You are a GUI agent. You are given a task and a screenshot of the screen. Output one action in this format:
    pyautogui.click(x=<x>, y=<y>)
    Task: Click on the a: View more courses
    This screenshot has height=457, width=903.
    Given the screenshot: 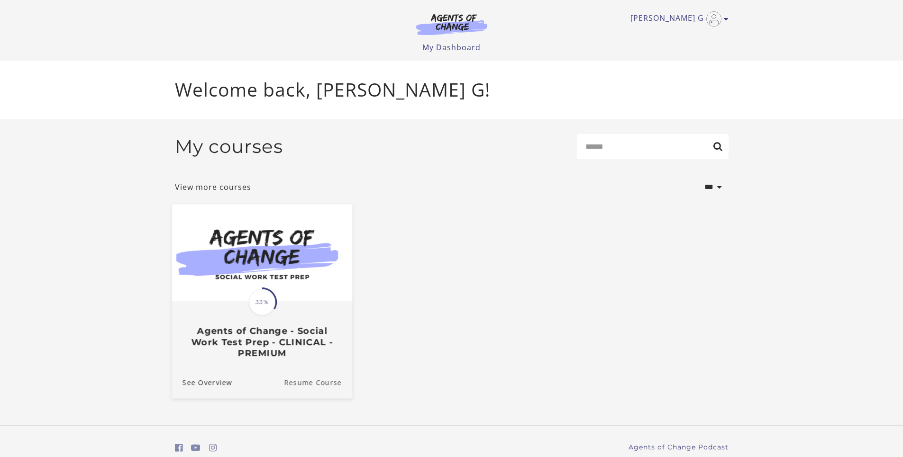 What is the action you would take?
    pyautogui.click(x=213, y=187)
    